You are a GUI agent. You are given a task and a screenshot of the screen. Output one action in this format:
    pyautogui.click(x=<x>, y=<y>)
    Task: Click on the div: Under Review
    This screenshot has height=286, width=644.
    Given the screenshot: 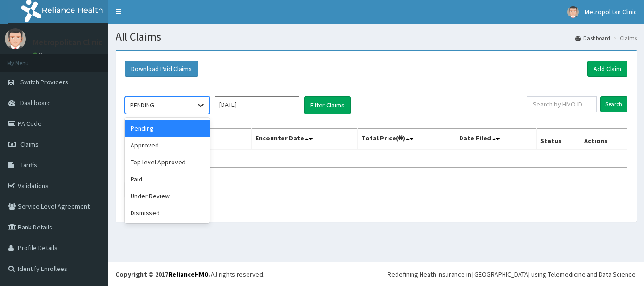 What is the action you would take?
    pyautogui.click(x=167, y=196)
    